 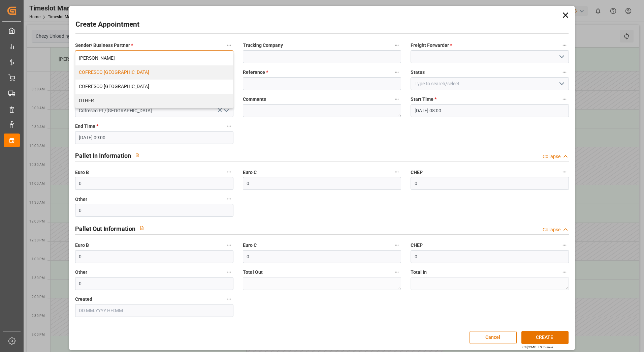 I want to click on button: Freight Forwarder *, so click(x=565, y=45).